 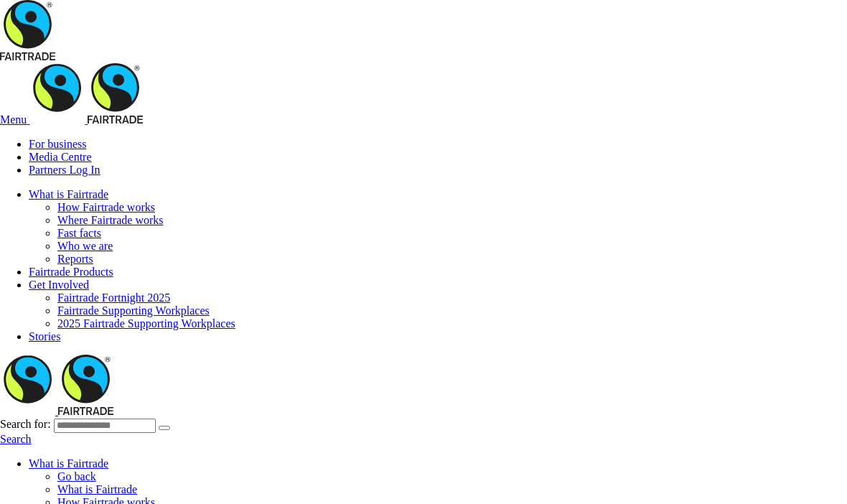 What do you see at coordinates (85, 245) in the screenshot?
I see `a: Who we are` at bounding box center [85, 245].